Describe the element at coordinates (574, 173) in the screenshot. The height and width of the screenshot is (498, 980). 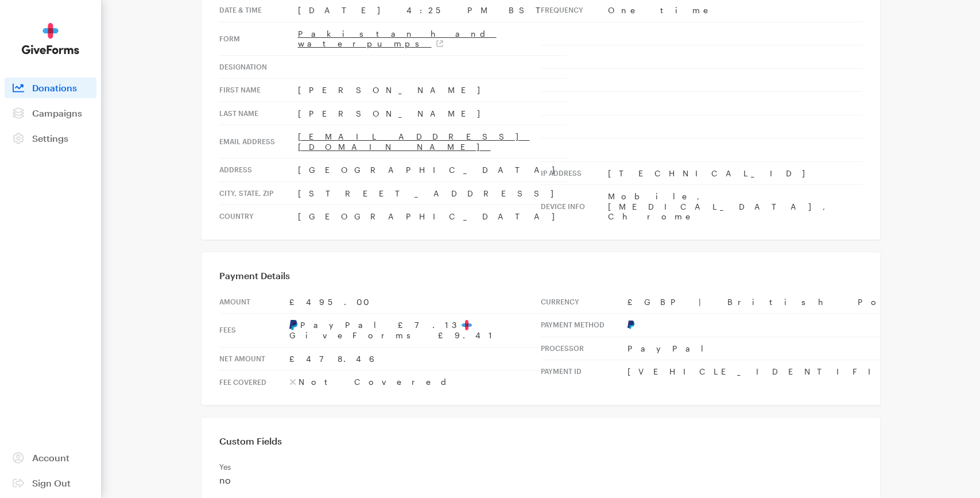
I see `th: IP address` at that location.